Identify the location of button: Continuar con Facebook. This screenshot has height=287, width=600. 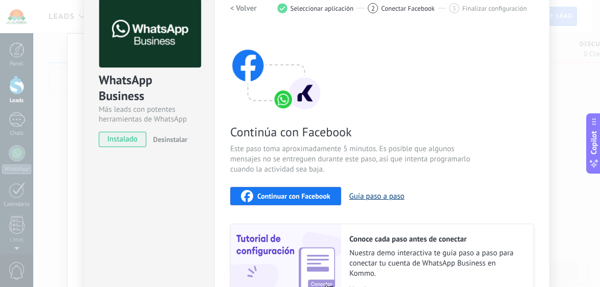
(285, 196).